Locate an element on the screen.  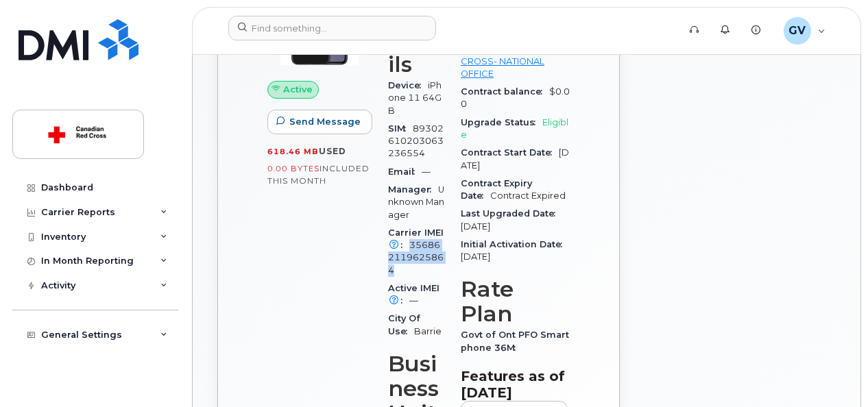
span: Eligible is located at coordinates (514, 128).